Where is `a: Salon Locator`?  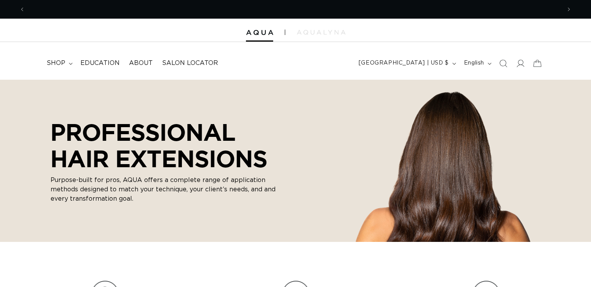
a: Salon Locator is located at coordinates (190, 63).